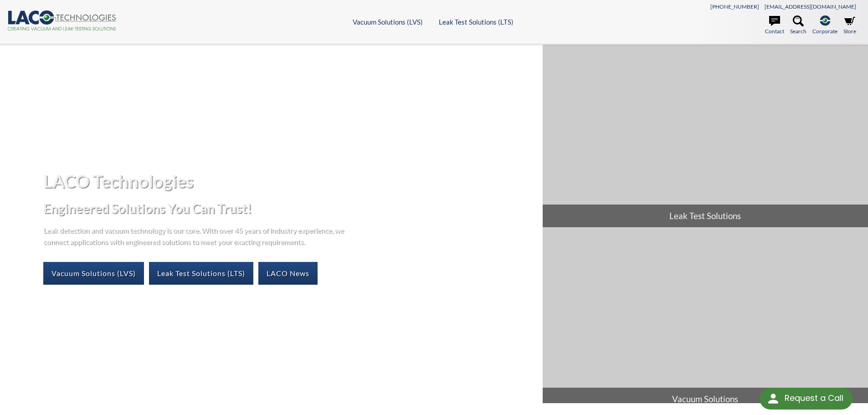 This screenshot has height=415, width=868. I want to click on a: Store, so click(850, 25).